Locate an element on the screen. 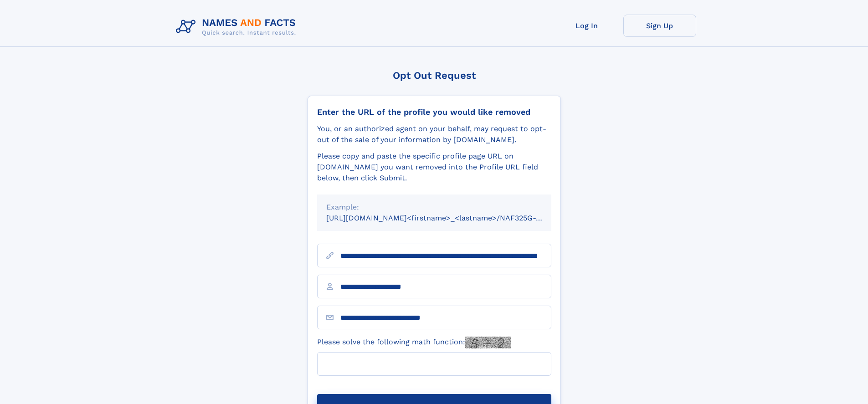  a: Sign Up is located at coordinates (660, 26).